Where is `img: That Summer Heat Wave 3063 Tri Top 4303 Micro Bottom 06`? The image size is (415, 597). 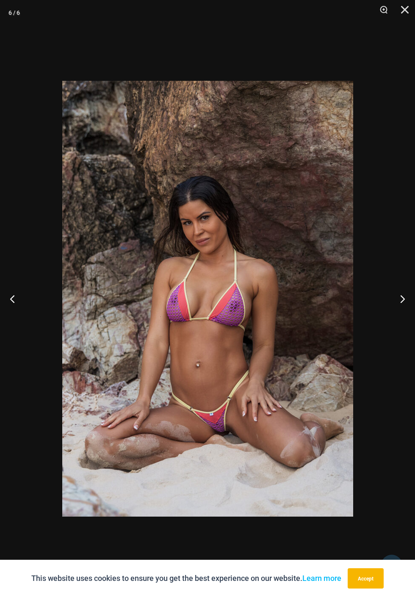 img: That Summer Heat Wave 3063 Tri Top 4303 Micro Bottom 06 is located at coordinates (207, 299).